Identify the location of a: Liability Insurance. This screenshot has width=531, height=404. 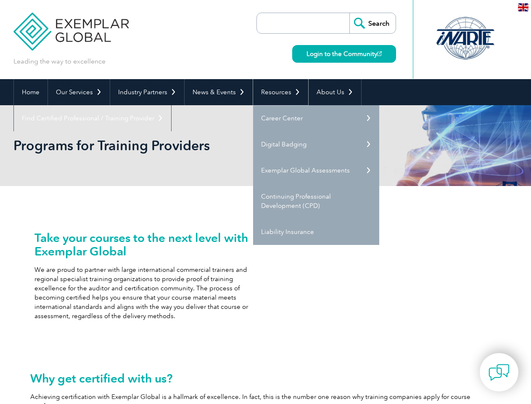
(316, 232).